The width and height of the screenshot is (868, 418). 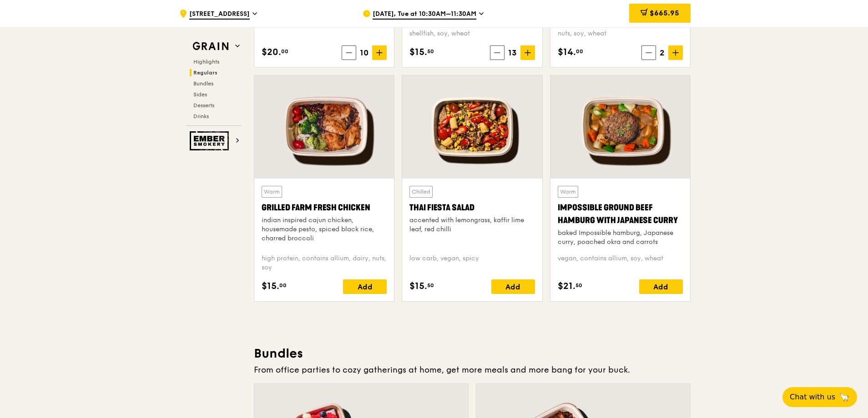 What do you see at coordinates (324, 208) in the screenshot?
I see `div: Grilled Farm Fresh Chicken` at bounding box center [324, 208].